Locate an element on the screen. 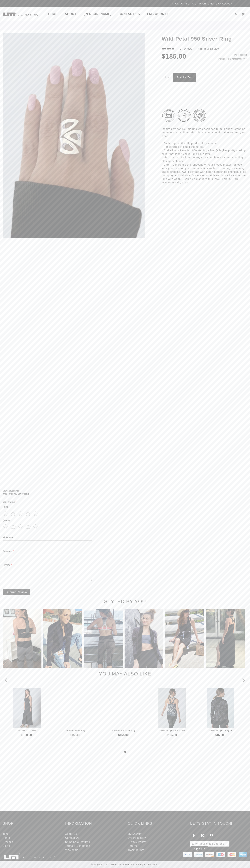 Image resolution: width=250 pixels, height=868 pixels. span: Shop is located at coordinates (53, 14).